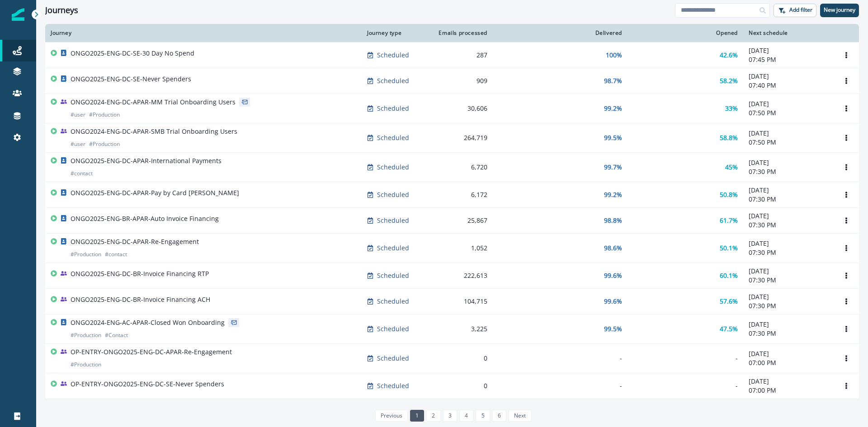  Describe the element at coordinates (789, 33) in the screenshot. I see `div: Next schedule` at that location.